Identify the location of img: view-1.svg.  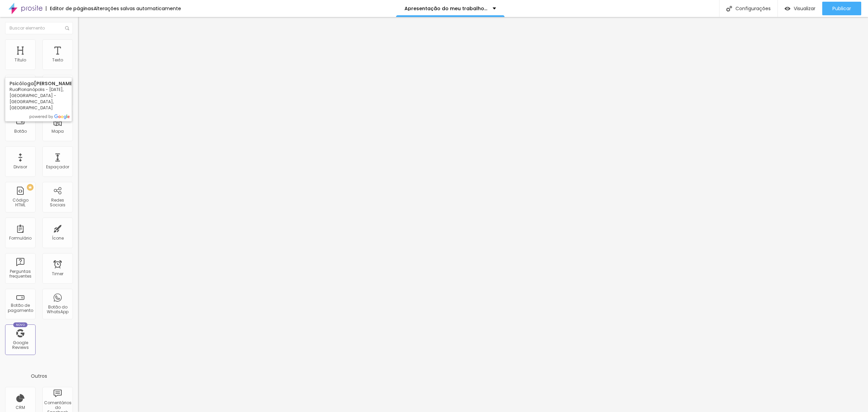
(787, 8).